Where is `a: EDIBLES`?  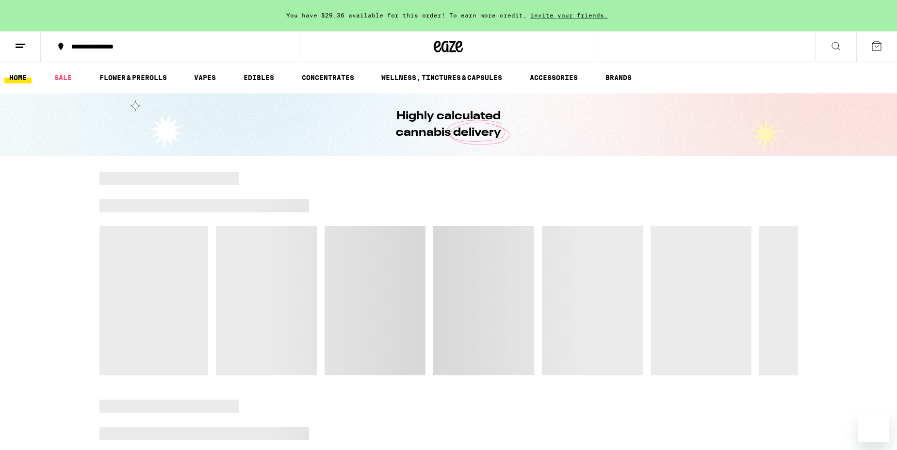
a: EDIBLES is located at coordinates (259, 78).